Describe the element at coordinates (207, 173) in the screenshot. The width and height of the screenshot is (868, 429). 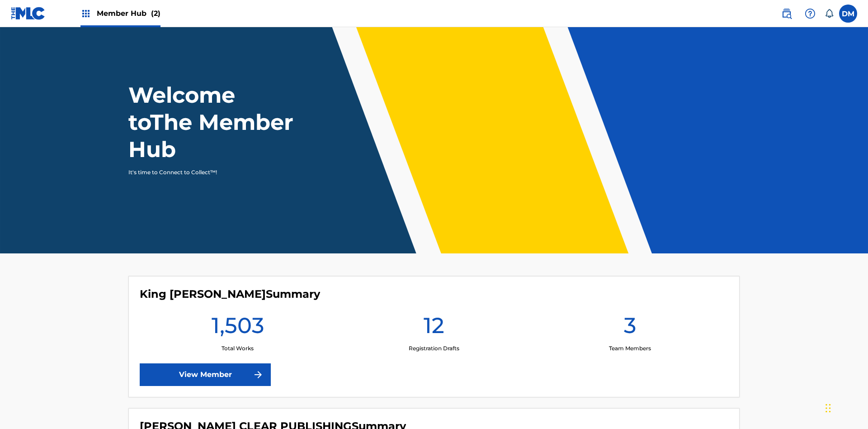
I see `p: It's time to Connect to Collect™!` at that location.